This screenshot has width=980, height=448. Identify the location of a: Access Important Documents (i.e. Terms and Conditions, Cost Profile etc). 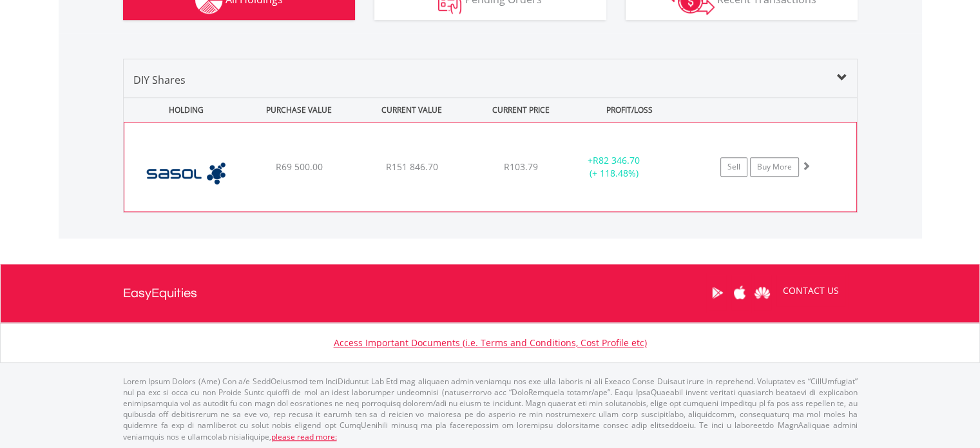
(490, 342).